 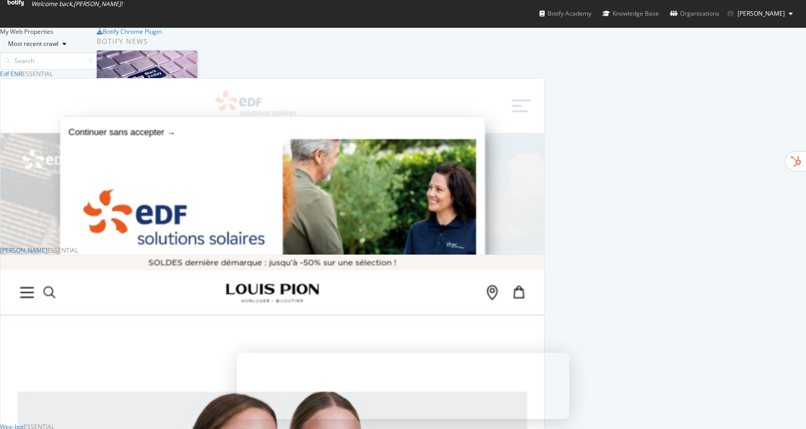 I want to click on div: Botify Academy, so click(x=565, y=14).